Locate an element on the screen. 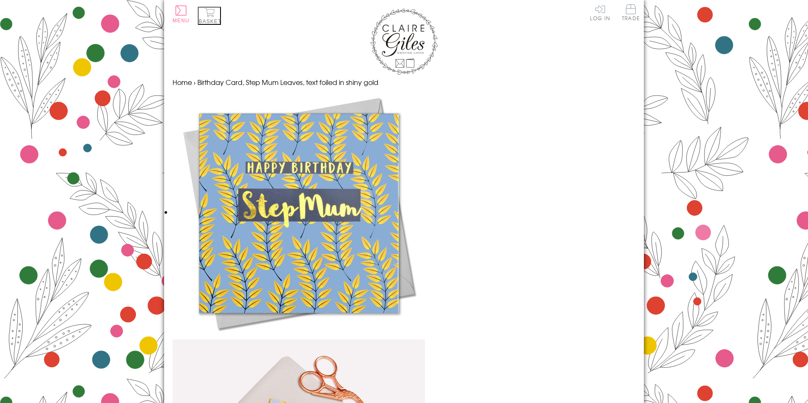 This screenshot has width=808, height=403. button: Menu is located at coordinates (181, 14).